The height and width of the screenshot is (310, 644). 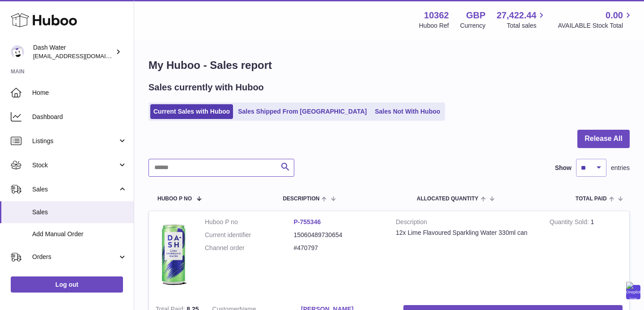 I want to click on img: 103621706197473.png, so click(x=173, y=254).